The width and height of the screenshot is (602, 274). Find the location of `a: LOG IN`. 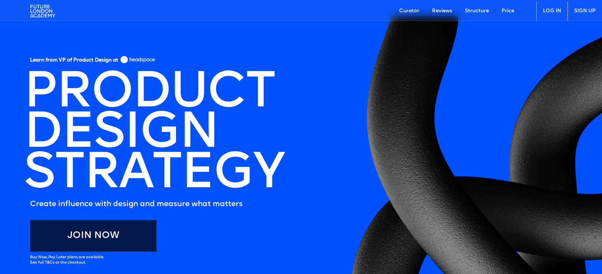

a: LOG IN is located at coordinates (551, 11).